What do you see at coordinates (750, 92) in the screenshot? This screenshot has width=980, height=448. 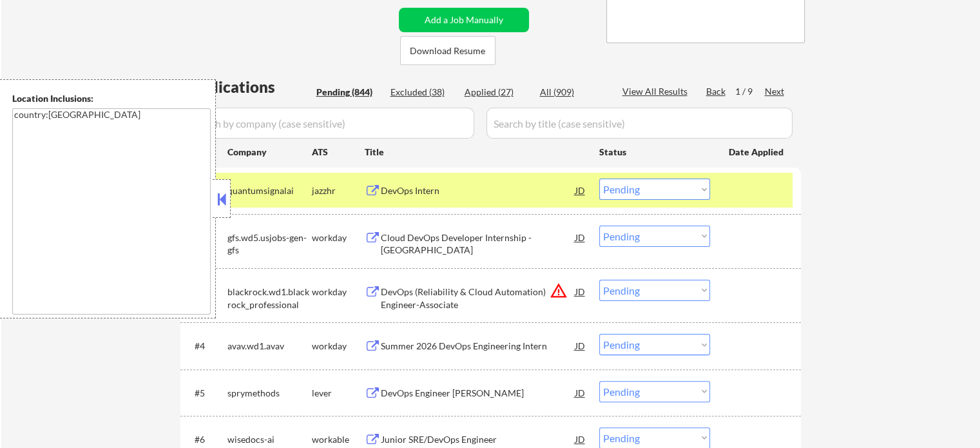 I see `div: 1 / 9` at bounding box center [750, 92].